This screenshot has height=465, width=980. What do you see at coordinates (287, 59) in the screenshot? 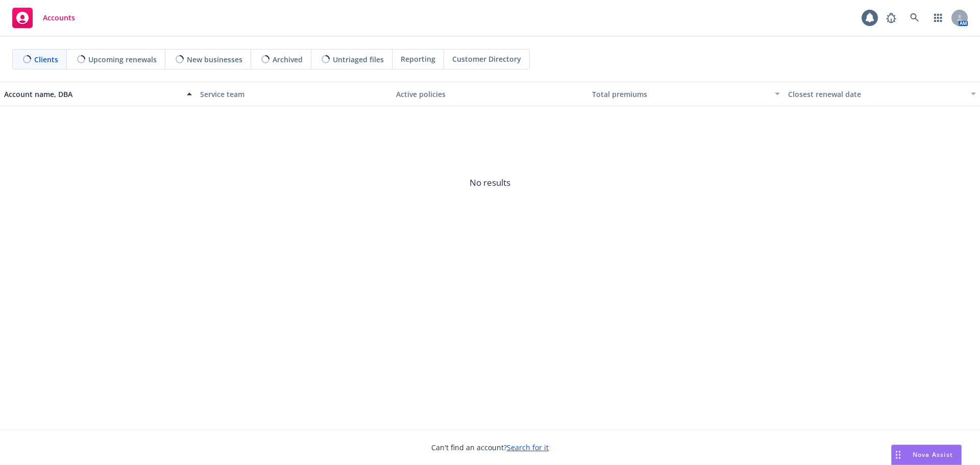
I see `span: Archived` at bounding box center [287, 59].